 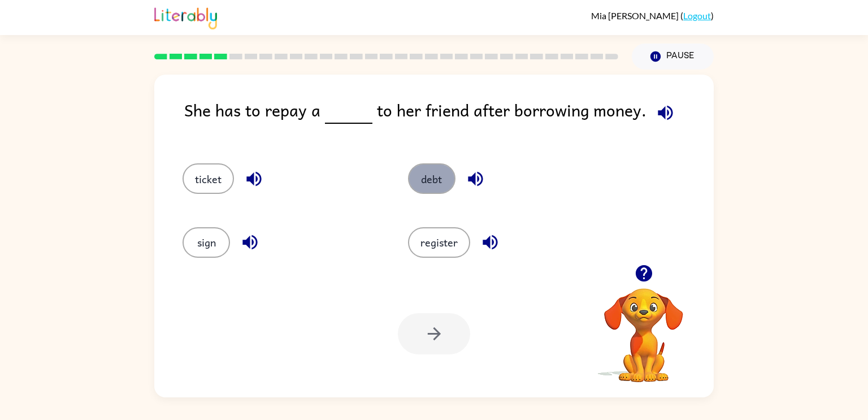 I want to click on video: Your browser must support playing .mp4 files to use Literably. Please try using another browser., so click(x=644, y=327).